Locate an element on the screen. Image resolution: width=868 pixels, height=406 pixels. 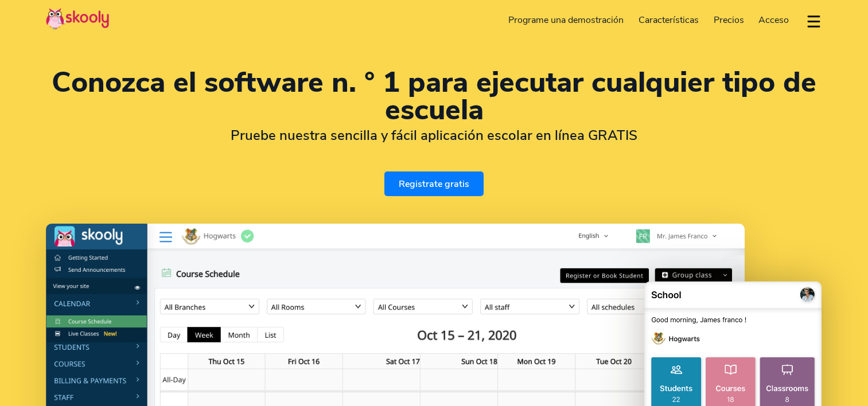
h2: Pruebe nuestra sencilla y fácil aplicación escolar en línea GRATIS is located at coordinates (434, 135).